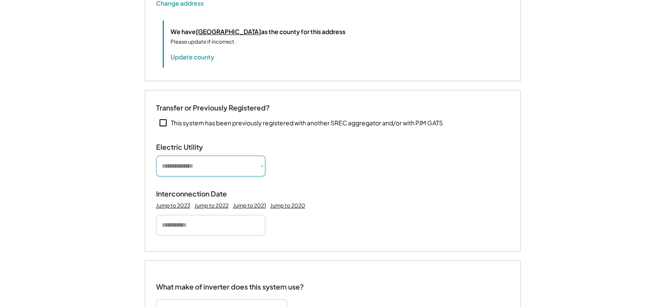 The width and height of the screenshot is (665, 307). What do you see at coordinates (249, 206) in the screenshot?
I see `div: Jump to 2021` at bounding box center [249, 206].